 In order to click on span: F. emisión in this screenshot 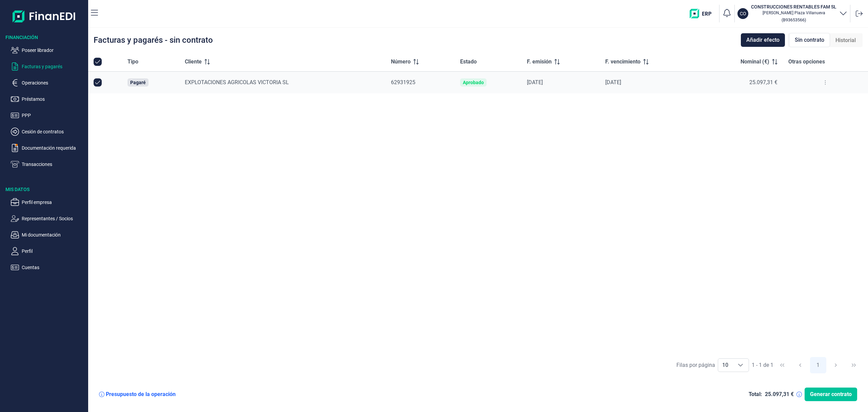, I will do `click(539, 62)`.